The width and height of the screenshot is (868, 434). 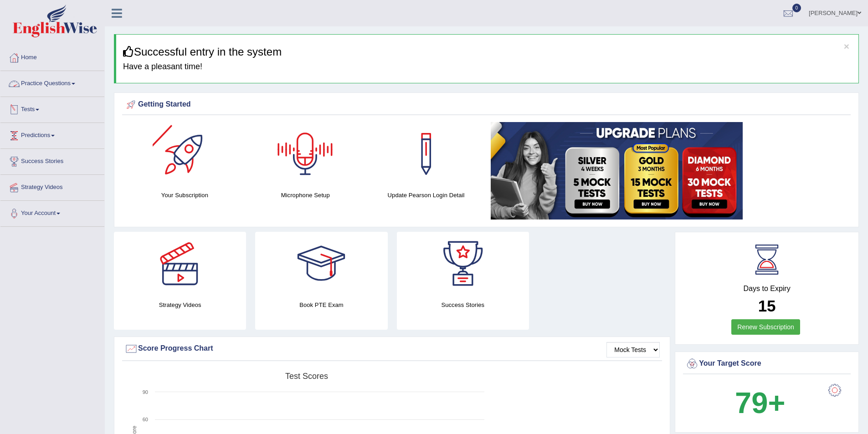 What do you see at coordinates (765, 327) in the screenshot?
I see `a: Renew Subscription` at bounding box center [765, 327].